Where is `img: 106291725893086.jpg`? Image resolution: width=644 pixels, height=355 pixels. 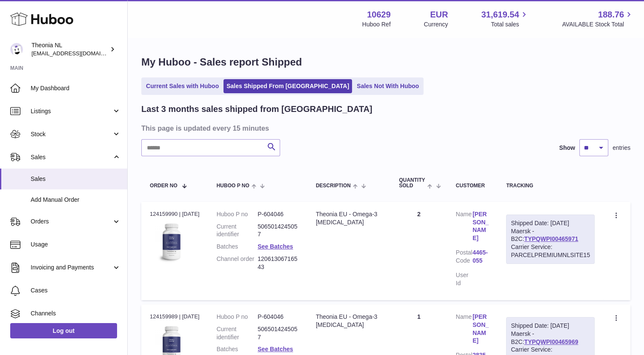 img: 106291725893086.jpg is located at coordinates (171, 241).